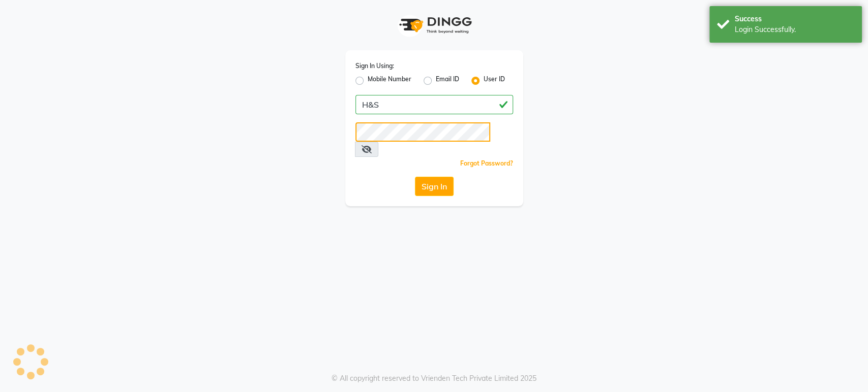 This screenshot has height=392, width=868. I want to click on a: Forgot Password?, so click(486, 163).